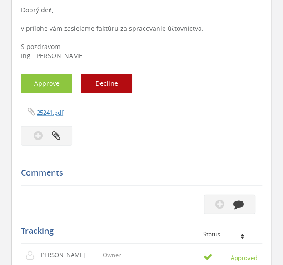 Image resolution: width=283 pixels, height=265 pixels. I want to click on img: user-icon.png, so click(32, 255).